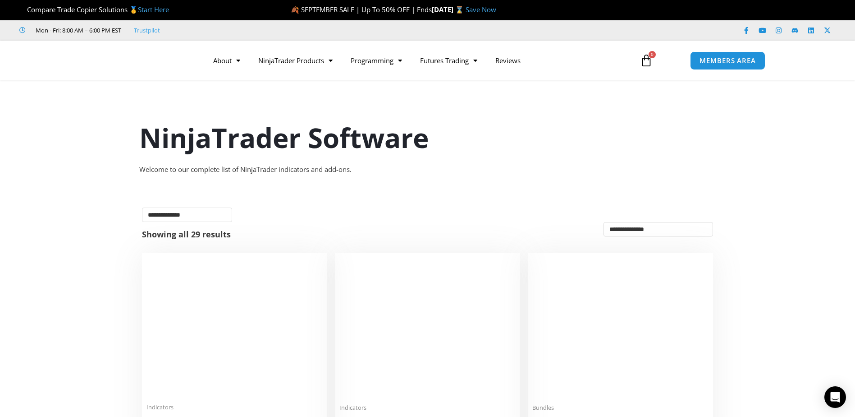 The height and width of the screenshot is (417, 855). Describe the element at coordinates (728, 60) in the screenshot. I see `span: MEMBERS AREA` at that location.